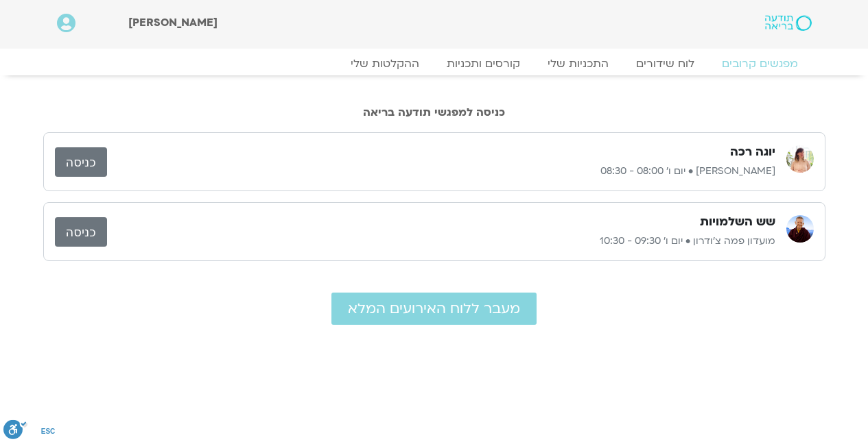  What do you see at coordinates (800, 229) in the screenshot?
I see `img: מועדון פמה צ'ודרון` at bounding box center [800, 229].